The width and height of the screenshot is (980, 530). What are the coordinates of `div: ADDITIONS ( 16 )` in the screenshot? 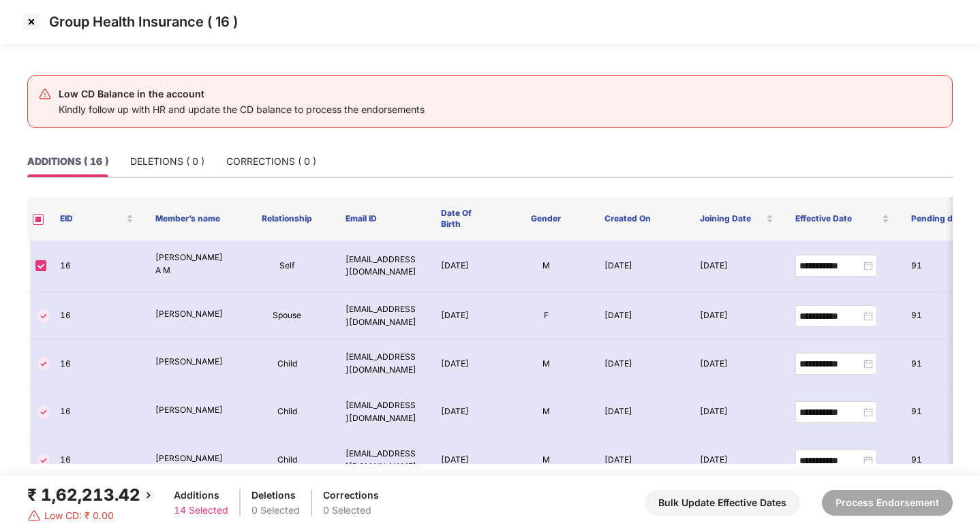 It's located at (67, 161).